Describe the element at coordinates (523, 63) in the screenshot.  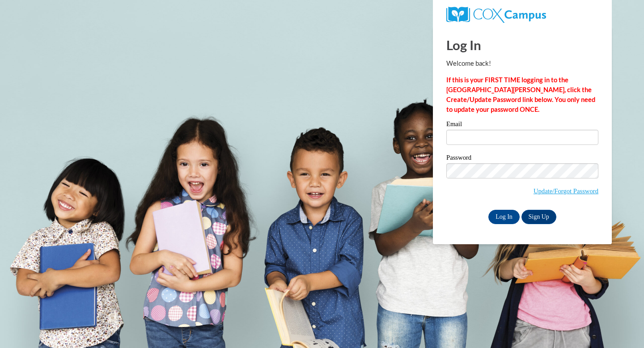
I see `p: Welcome back!` at that location.